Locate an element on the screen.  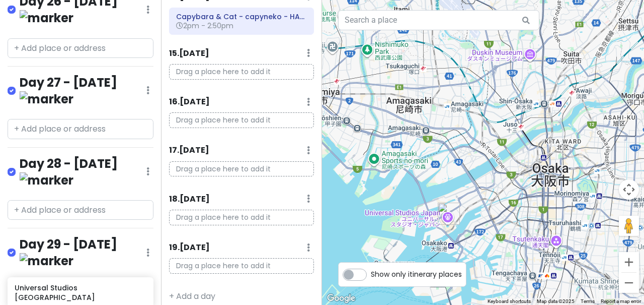
input: Search a place is located at coordinates (439, 20).